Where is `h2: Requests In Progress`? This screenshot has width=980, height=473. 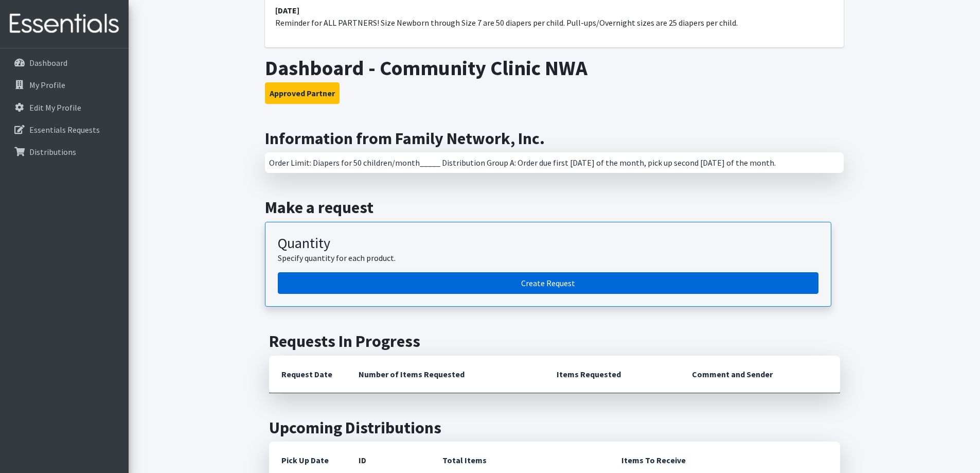
h2: Requests In Progress is located at coordinates (555, 341).